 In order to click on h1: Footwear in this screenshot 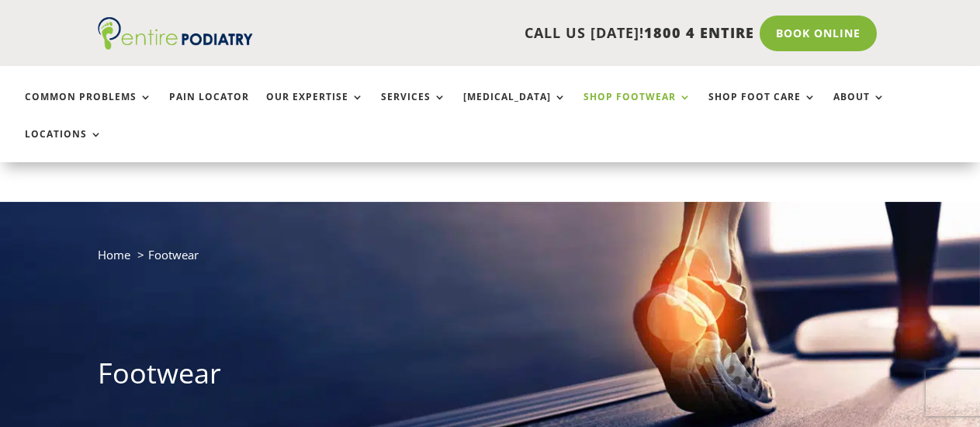, I will do `click(490, 377)`.